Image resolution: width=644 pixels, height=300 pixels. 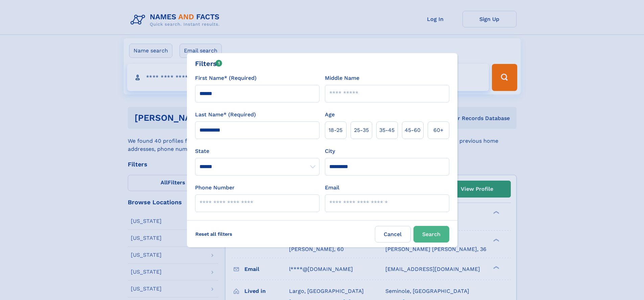 I want to click on span: 18‑25, so click(x=335, y=130).